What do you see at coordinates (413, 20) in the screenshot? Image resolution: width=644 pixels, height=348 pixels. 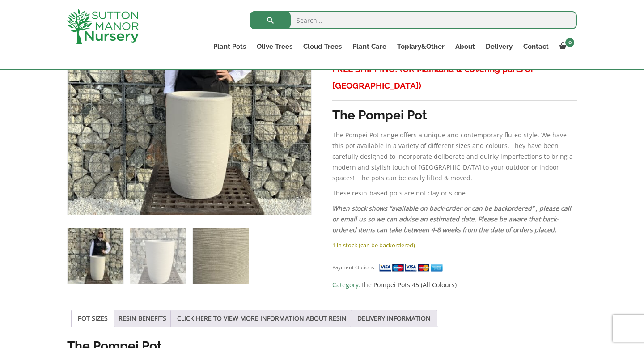 I see `input: Search...` at bounding box center [413, 20].